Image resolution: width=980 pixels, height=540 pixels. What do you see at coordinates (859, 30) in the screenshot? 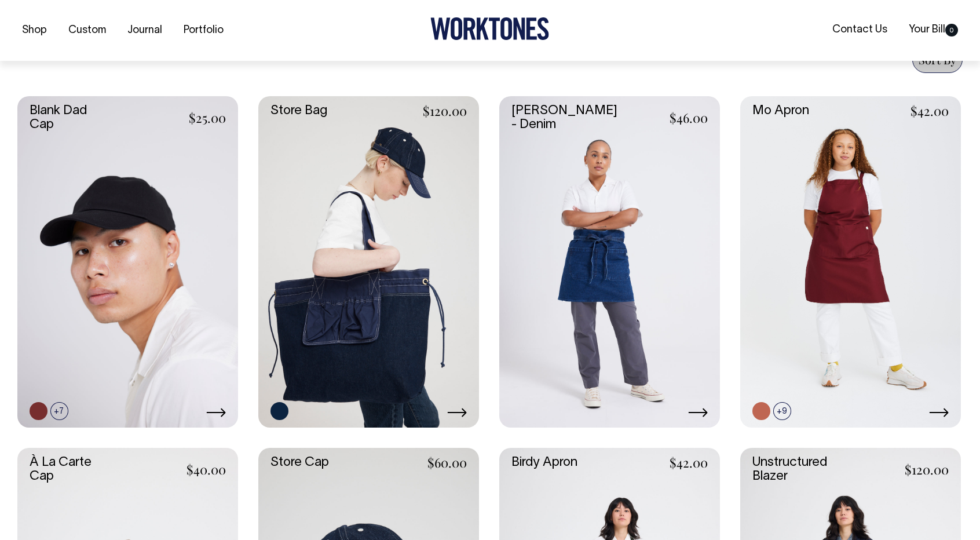
I see `a: Contact Us` at bounding box center [859, 30].